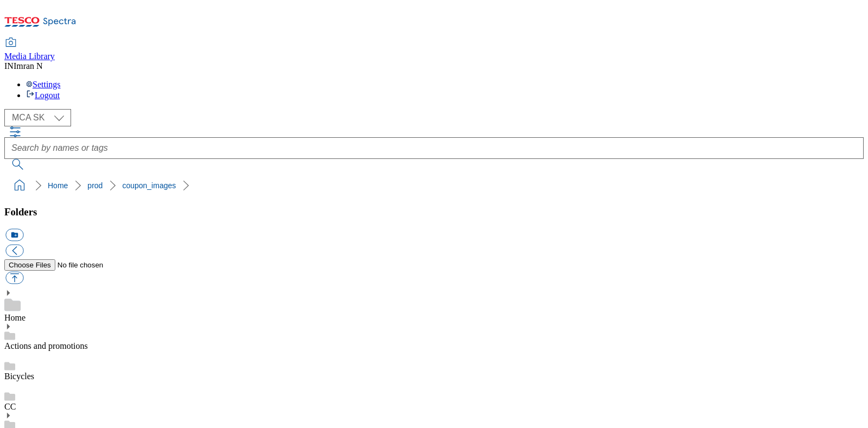  What do you see at coordinates (149, 185) in the screenshot?
I see `a: coupon_images` at bounding box center [149, 185].